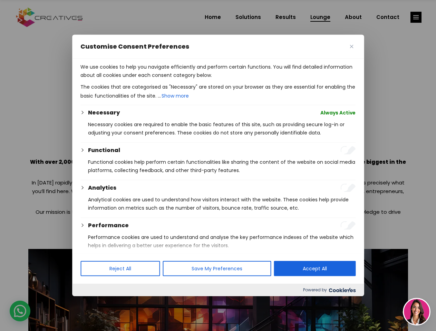 The width and height of the screenshot is (436, 331). Describe the element at coordinates (221, 129) in the screenshot. I see `p: Necessary cookies are required to enable the basic features of this site, such as providing secur...` at that location.